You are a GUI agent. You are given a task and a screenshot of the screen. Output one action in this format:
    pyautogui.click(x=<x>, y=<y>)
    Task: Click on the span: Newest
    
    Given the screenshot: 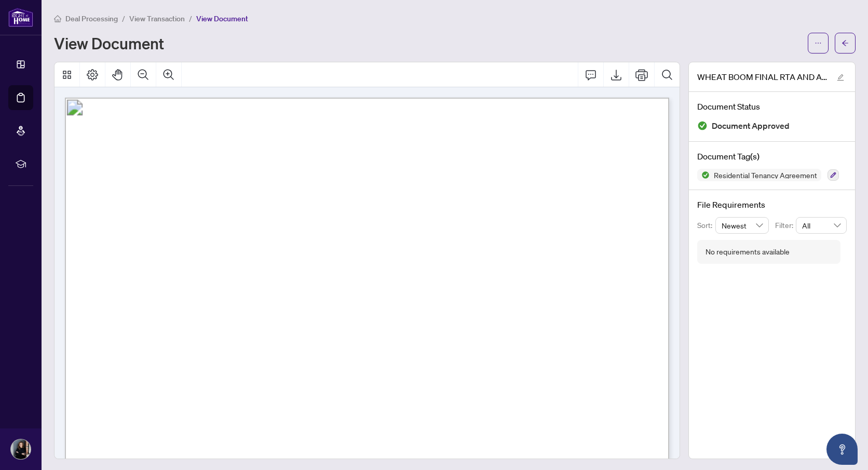 What is the action you would take?
    pyautogui.click(x=742, y=225)
    